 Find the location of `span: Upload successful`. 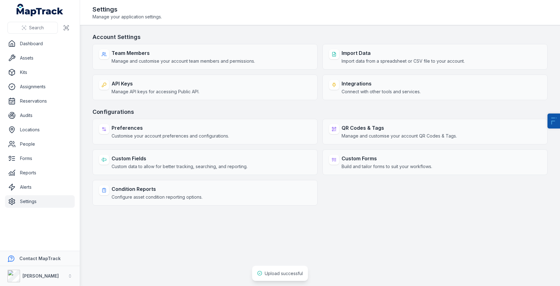

span: Upload successful is located at coordinates (284, 274).